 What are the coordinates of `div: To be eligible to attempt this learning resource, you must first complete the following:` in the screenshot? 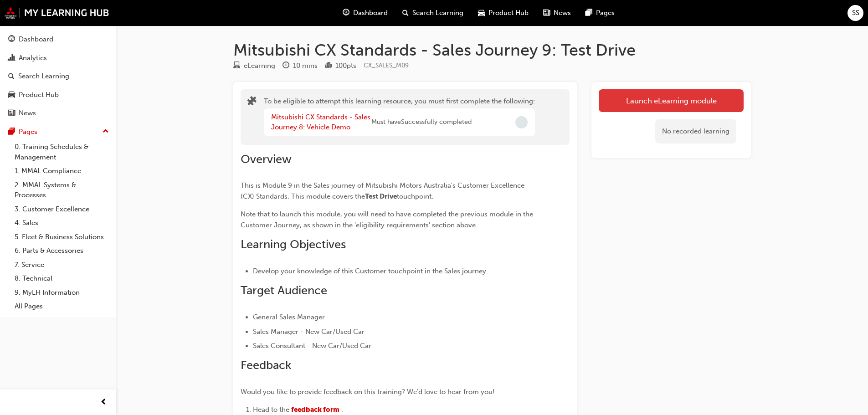 It's located at (399, 117).